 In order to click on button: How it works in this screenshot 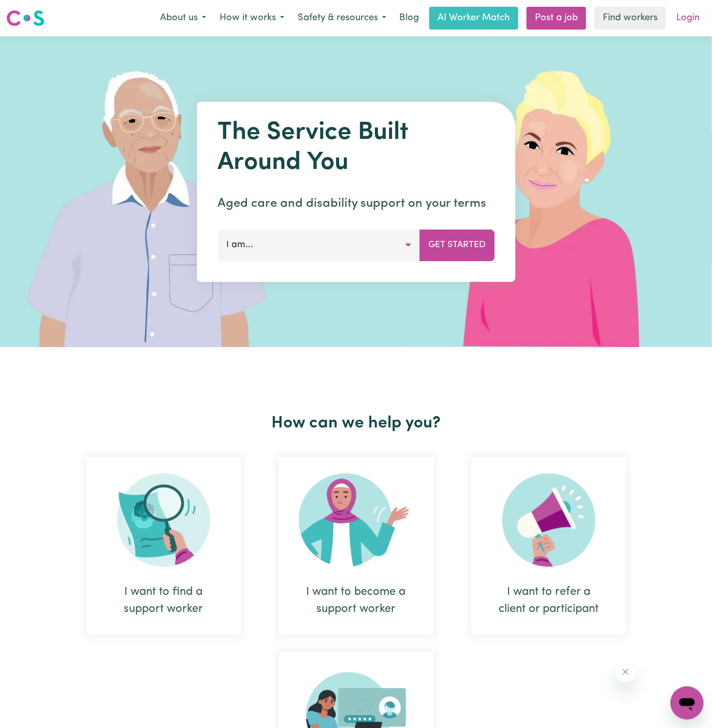, I will do `click(252, 18)`.